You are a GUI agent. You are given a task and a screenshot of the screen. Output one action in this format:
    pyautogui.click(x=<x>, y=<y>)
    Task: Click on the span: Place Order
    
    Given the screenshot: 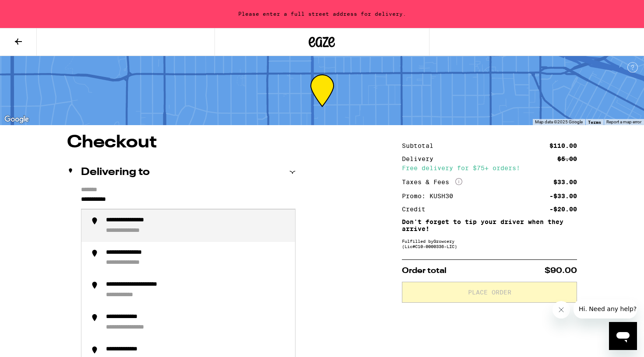 What is the action you would take?
    pyautogui.click(x=490, y=293)
    